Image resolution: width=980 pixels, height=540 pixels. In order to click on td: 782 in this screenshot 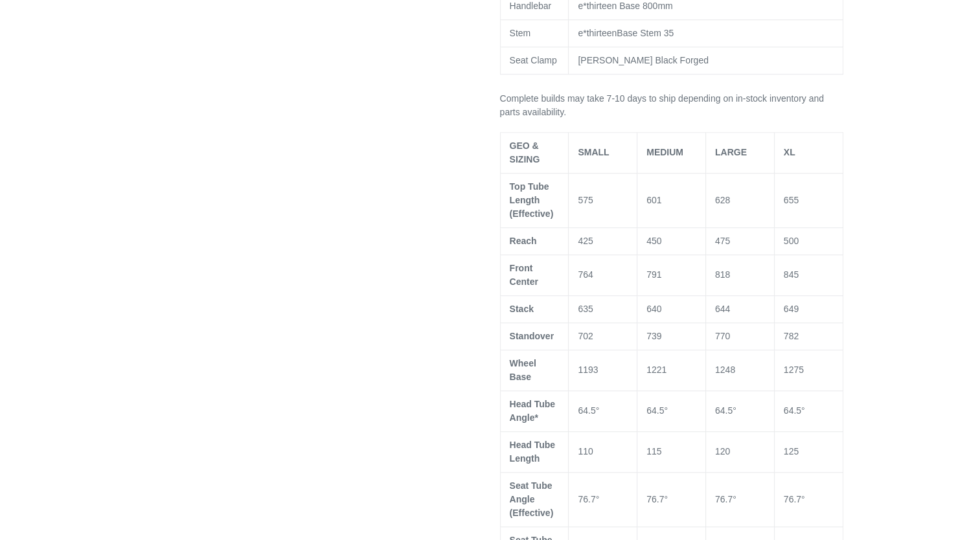, I will do `click(808, 336)`.